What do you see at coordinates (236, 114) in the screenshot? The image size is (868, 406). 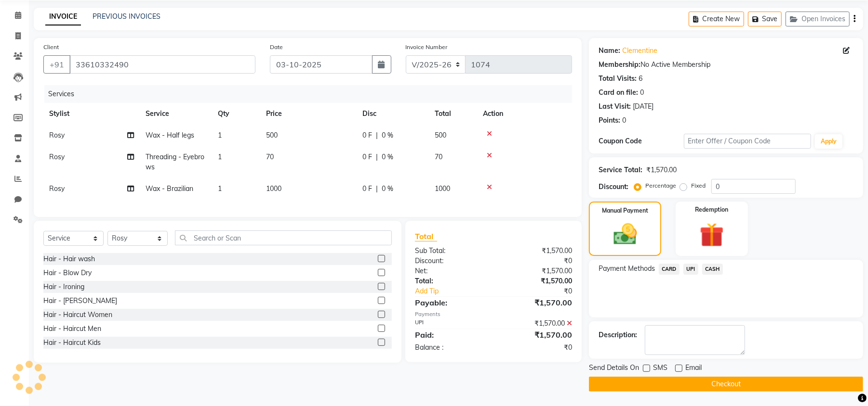 I see `th: Qty` at bounding box center [236, 114].